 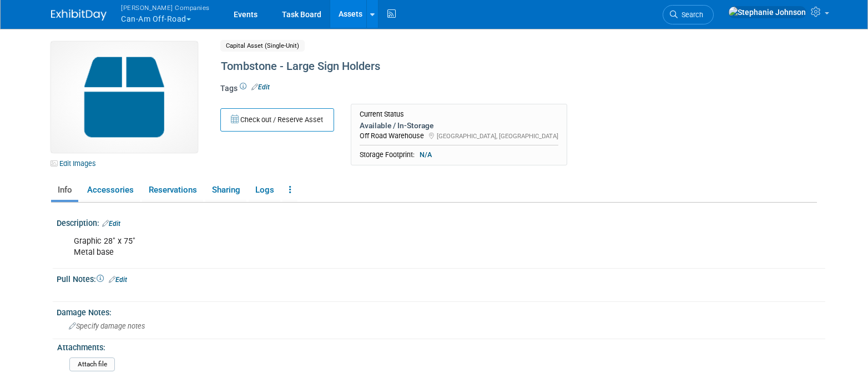 I want to click on div: Tags, so click(x=473, y=92).